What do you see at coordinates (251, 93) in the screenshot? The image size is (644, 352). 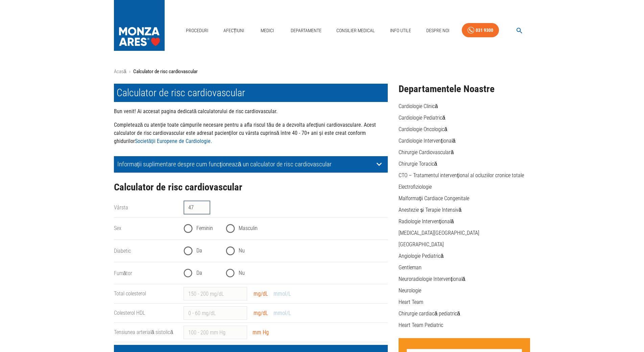 I see `h1: Calculator de risc cardiovascular` at bounding box center [251, 93].